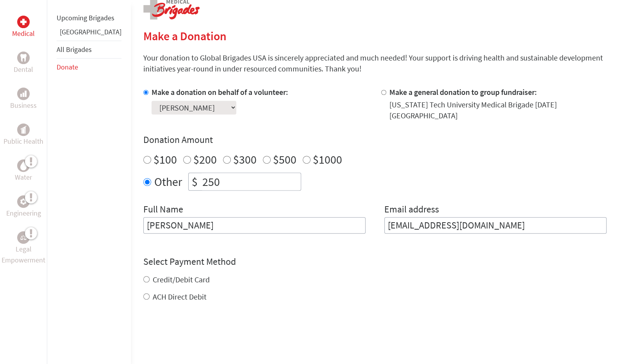 The width and height of the screenshot is (619, 364). Describe the element at coordinates (375, 262) in the screenshot. I see `h4: Select Payment Method` at that location.